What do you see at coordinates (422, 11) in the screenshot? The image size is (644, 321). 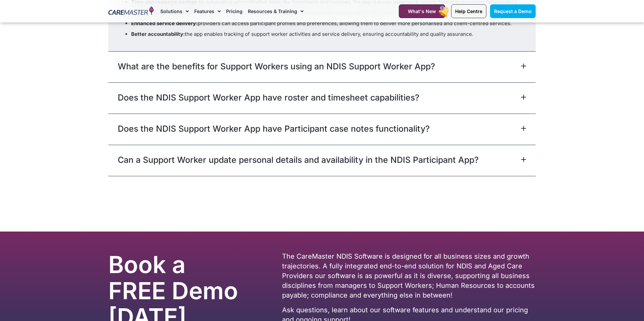 I see `a: What's New` at bounding box center [422, 11].